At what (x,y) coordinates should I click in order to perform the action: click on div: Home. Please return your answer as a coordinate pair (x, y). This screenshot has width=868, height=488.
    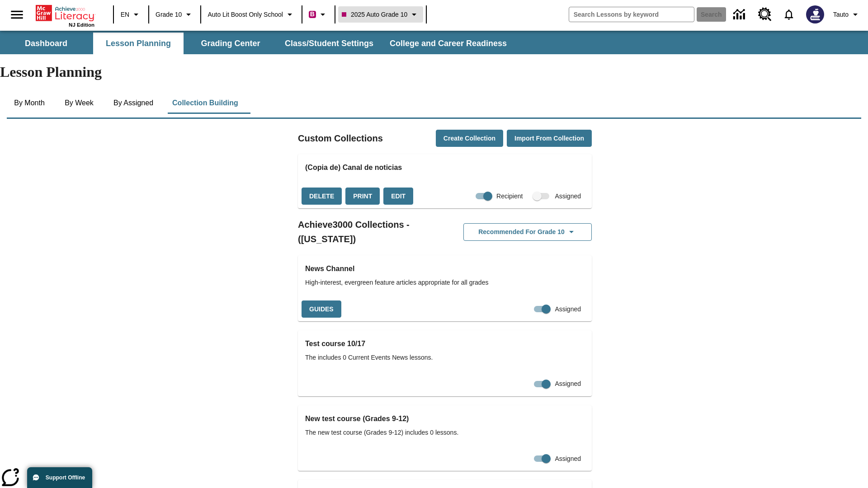
    Looking at the image, I should click on (65, 15).